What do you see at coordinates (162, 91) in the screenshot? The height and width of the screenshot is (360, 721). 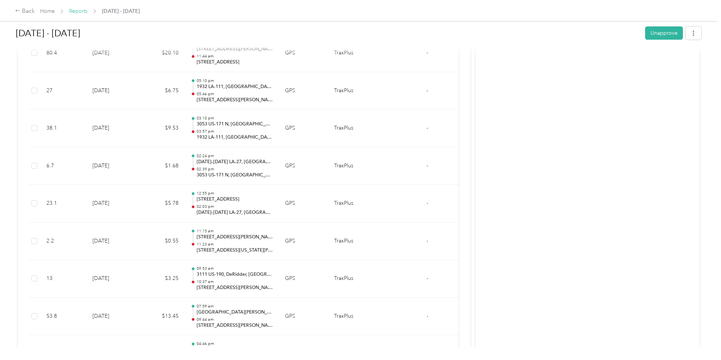 I see `td: $6.75` at bounding box center [162, 91].